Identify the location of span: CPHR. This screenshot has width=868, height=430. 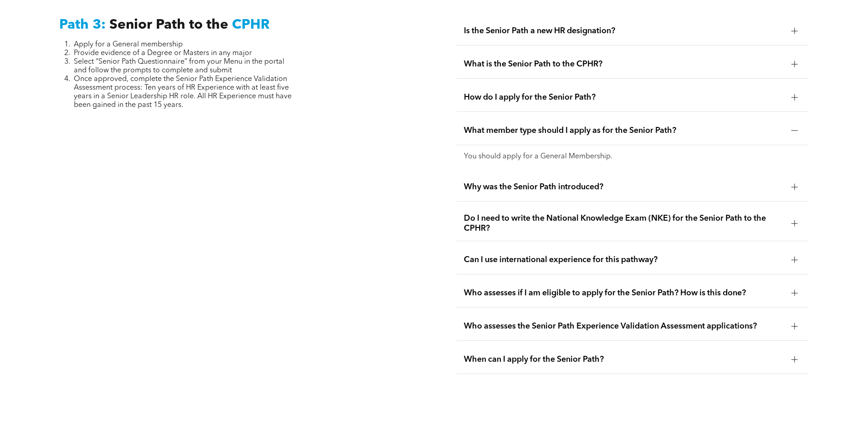
(251, 25).